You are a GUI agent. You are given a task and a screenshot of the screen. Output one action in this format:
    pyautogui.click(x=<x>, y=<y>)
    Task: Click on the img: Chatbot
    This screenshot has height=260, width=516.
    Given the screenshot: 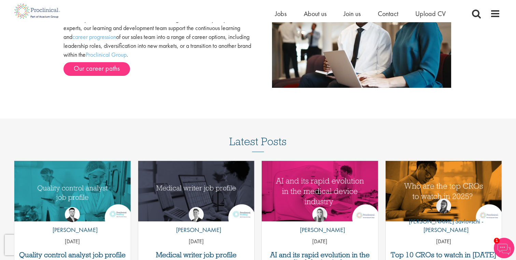 What is the action you would take?
    pyautogui.click(x=504, y=248)
    